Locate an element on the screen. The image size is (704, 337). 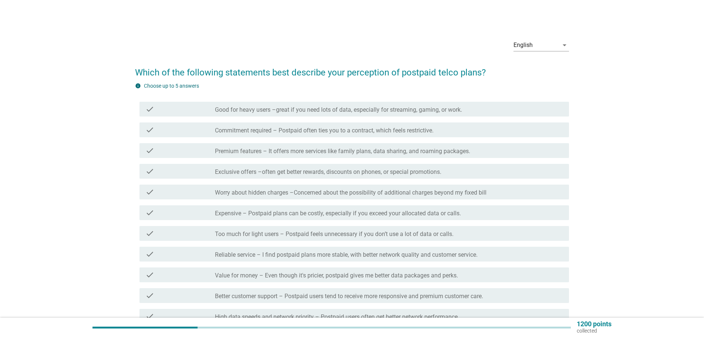
div: English is located at coordinates (523, 45).